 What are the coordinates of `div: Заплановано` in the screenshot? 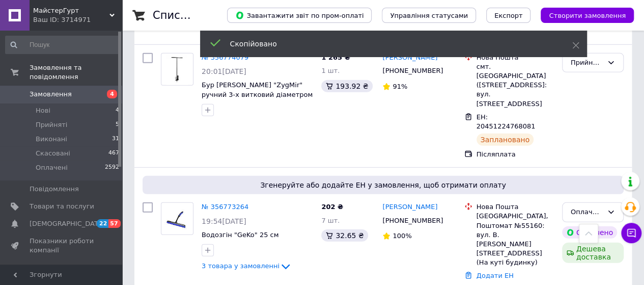 It's located at (505, 139).